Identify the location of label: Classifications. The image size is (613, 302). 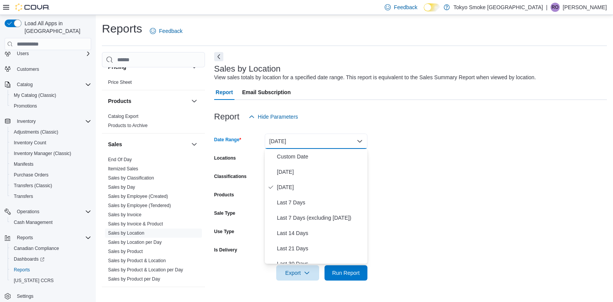
(230, 177).